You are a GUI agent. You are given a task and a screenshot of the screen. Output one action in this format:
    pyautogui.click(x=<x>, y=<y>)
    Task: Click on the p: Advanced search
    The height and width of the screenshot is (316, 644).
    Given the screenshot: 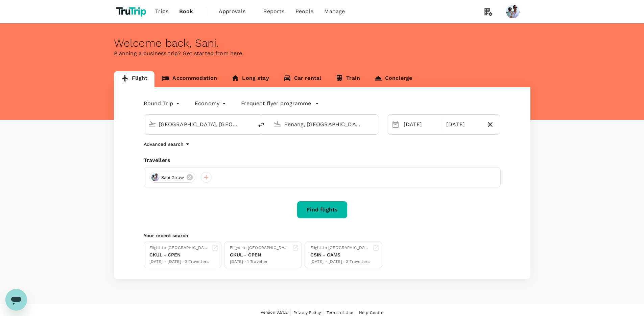 What is the action you would take?
    pyautogui.click(x=164, y=144)
    